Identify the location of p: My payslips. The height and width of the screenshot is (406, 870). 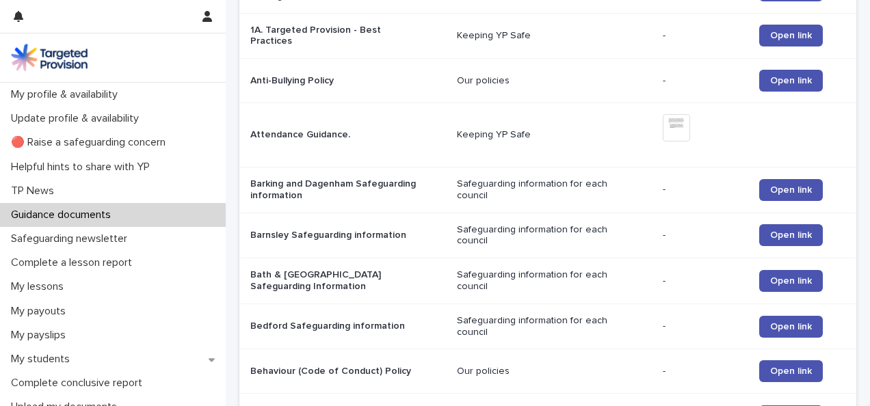
(41, 335).